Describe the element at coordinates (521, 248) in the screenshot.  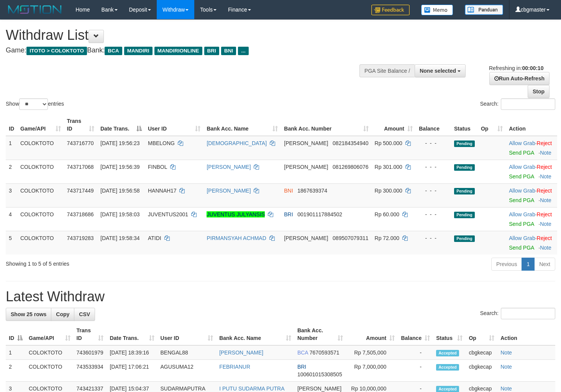
I see `a: Send PGA` at that location.